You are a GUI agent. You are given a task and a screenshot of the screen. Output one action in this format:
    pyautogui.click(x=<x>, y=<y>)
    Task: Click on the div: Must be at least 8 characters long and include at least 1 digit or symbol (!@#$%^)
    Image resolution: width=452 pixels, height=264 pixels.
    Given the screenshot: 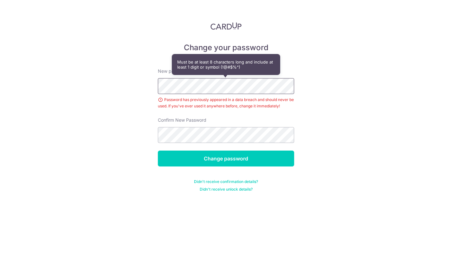 What is the action you would take?
    pyautogui.click(x=226, y=64)
    